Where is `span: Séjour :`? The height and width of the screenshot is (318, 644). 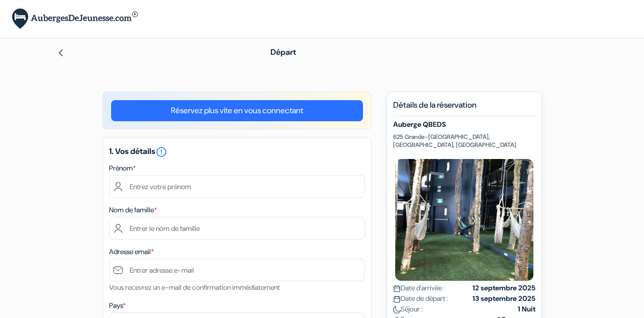 span: Séjour : is located at coordinates (408, 309).